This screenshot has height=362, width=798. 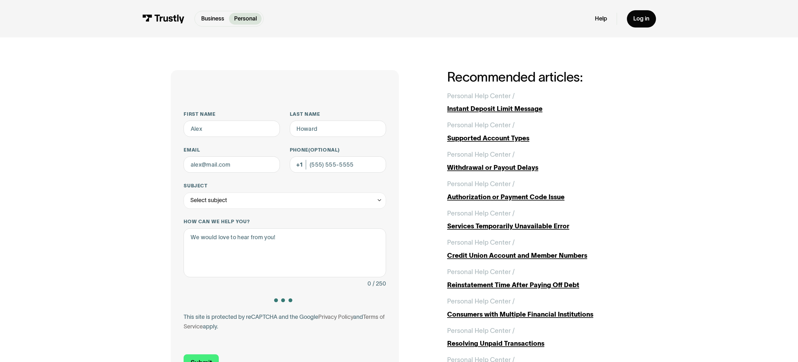 I want to click on a: Help, so click(x=601, y=19).